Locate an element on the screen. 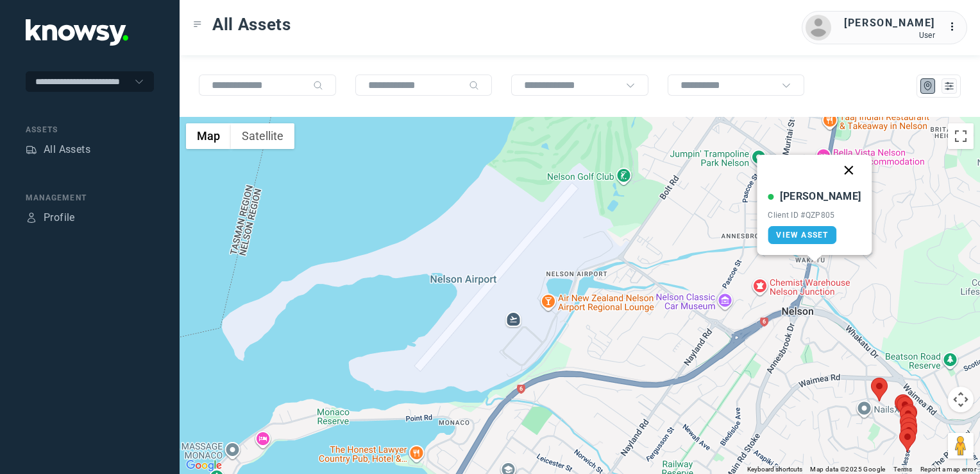  a: AssetsAll Assets is located at coordinates (58, 150).